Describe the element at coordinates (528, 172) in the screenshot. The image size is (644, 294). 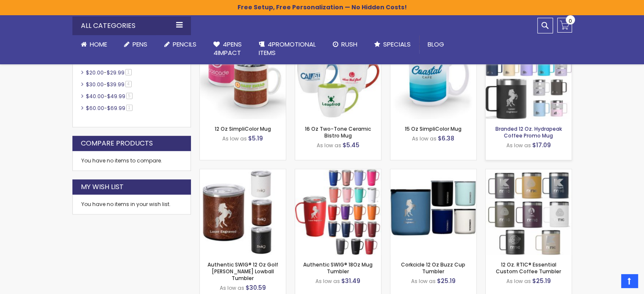
I see `a: 12 Oz. RTIC® Essential Custom Coffee Tumbler` at that location.